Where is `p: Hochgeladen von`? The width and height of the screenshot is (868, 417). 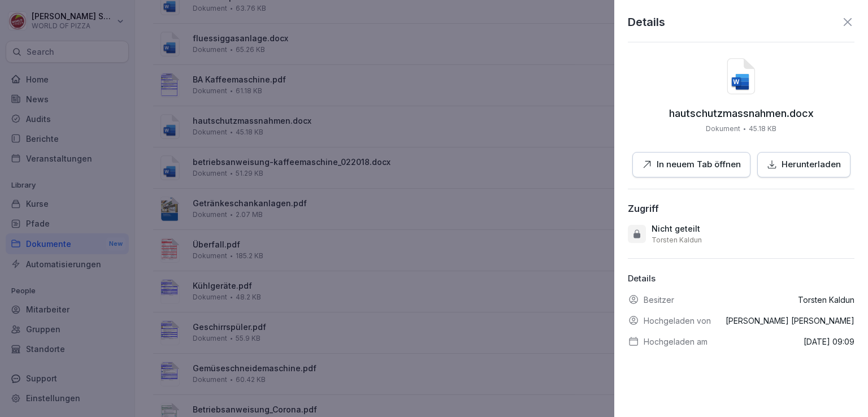
p: Hochgeladen von is located at coordinates (677, 321).